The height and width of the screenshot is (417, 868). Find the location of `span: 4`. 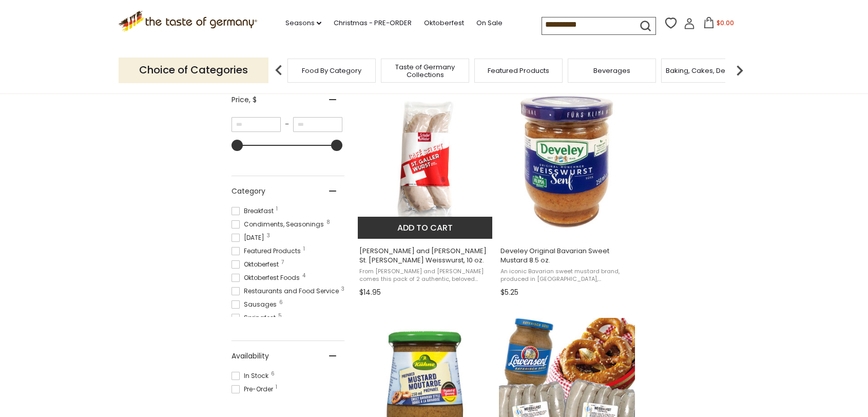

span: 4 is located at coordinates (304, 276).